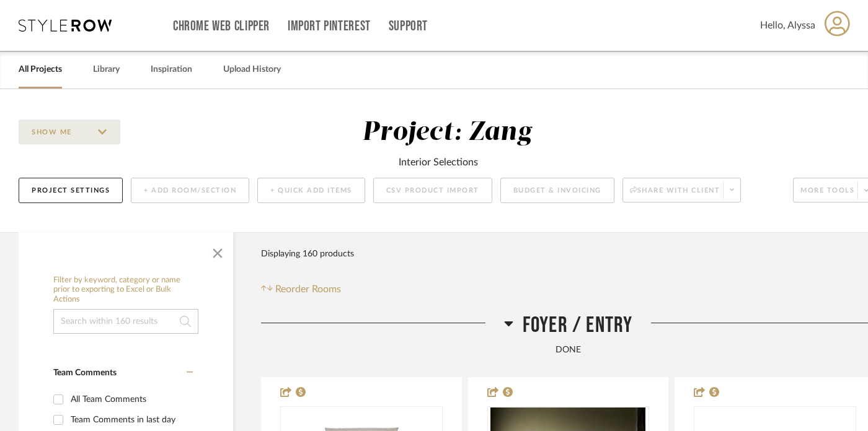 This screenshot has width=868, height=431. I want to click on h6: Filter by keyword, category or name prior to exporting to Excel or Bulk Actions, so click(126, 290).